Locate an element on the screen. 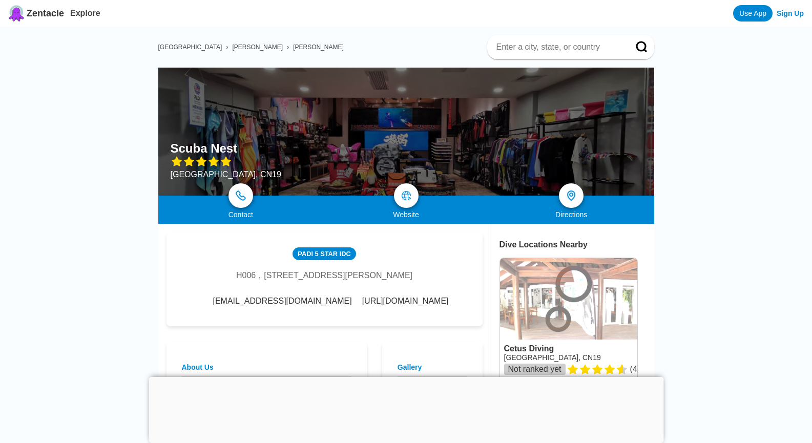 The width and height of the screenshot is (812, 443). div: Dive Locations Nearby is located at coordinates (577, 245).